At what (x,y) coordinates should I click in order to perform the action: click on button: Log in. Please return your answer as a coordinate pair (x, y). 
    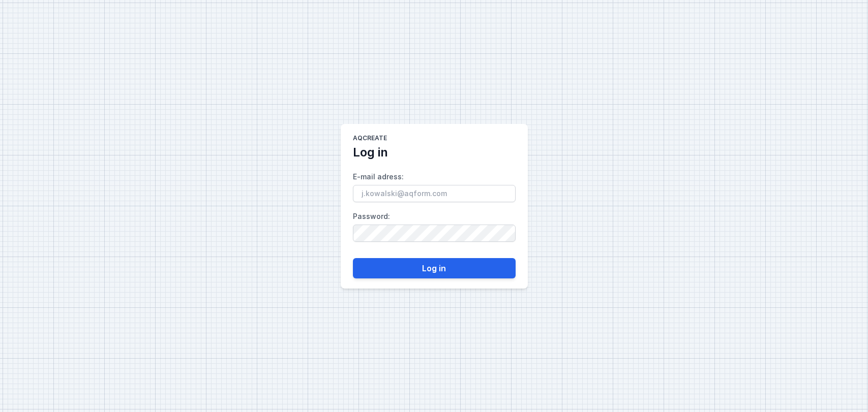
    Looking at the image, I should click on (434, 268).